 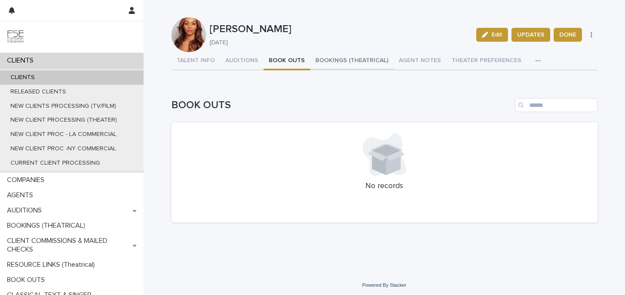 I want to click on p: CURRENT CLIENT PROCESSING, so click(x=55, y=163).